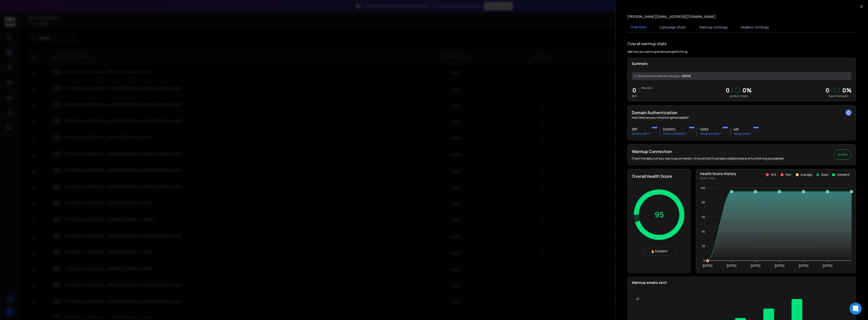 This screenshot has height=320, width=868. I want to click on p: Excellent, so click(844, 175).